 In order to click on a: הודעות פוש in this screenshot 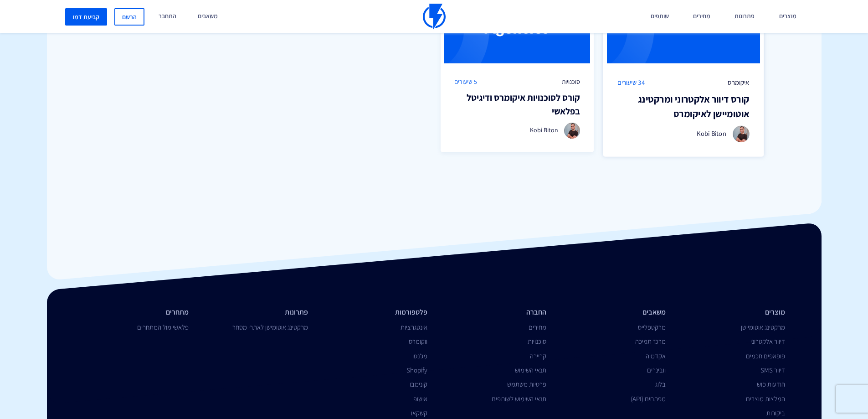, I will do `click(771, 384)`.